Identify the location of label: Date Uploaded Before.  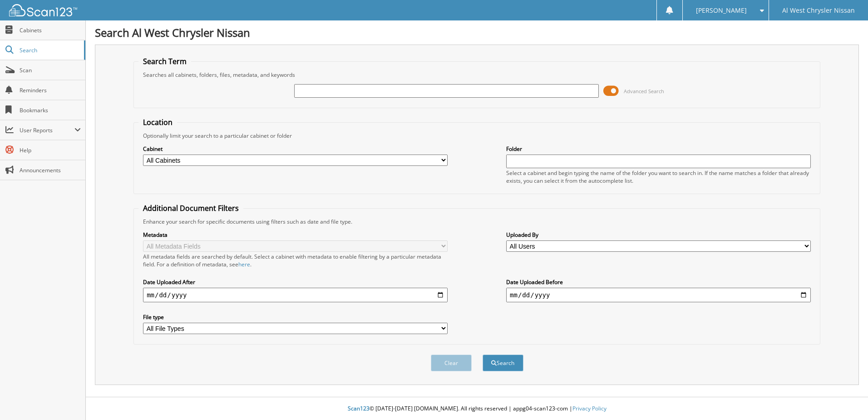
(659, 282).